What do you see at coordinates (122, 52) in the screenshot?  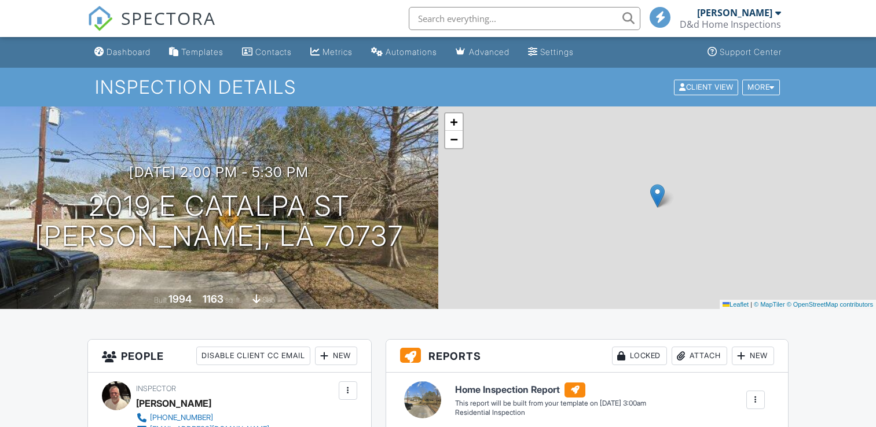 I see `a: Dashboard` at bounding box center [122, 52].